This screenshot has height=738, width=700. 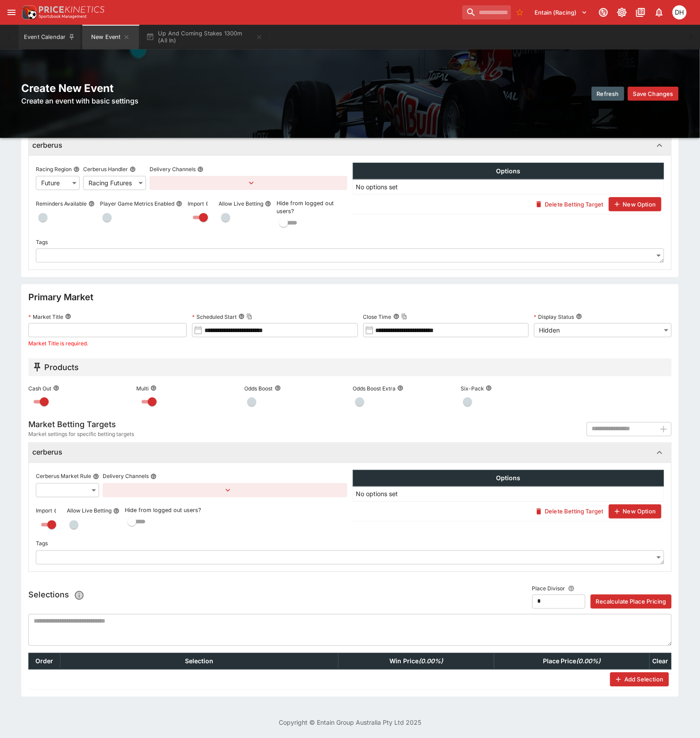 What do you see at coordinates (396, 316) in the screenshot?
I see `button: Close TimeCopy To Clipboard` at bounding box center [396, 316].